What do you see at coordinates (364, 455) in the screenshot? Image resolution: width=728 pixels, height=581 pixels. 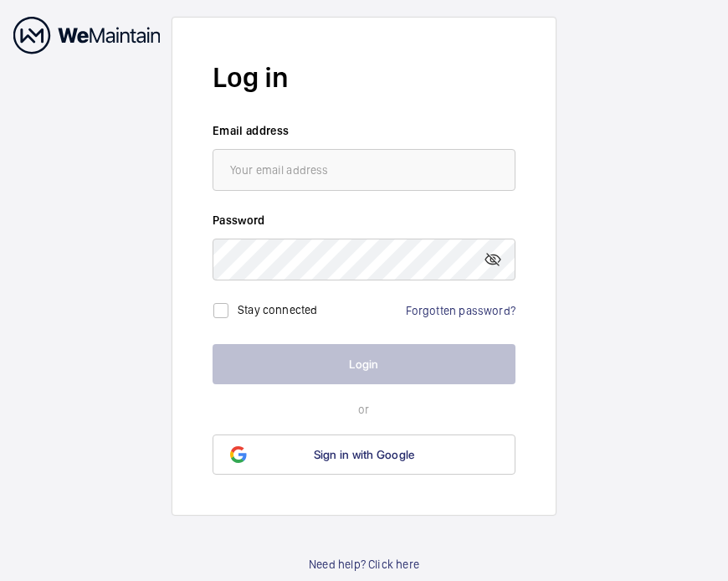 I see `span: Sign in with Google` at bounding box center [364, 455].